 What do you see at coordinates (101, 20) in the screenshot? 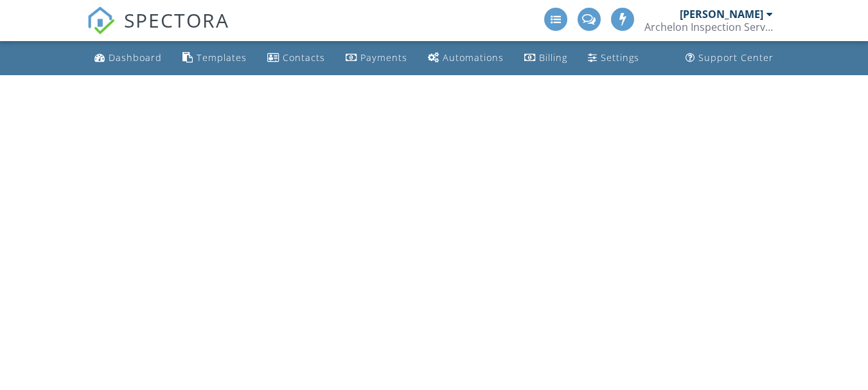
I see `img: The Best Home Inspection Software - Spectora` at bounding box center [101, 20].